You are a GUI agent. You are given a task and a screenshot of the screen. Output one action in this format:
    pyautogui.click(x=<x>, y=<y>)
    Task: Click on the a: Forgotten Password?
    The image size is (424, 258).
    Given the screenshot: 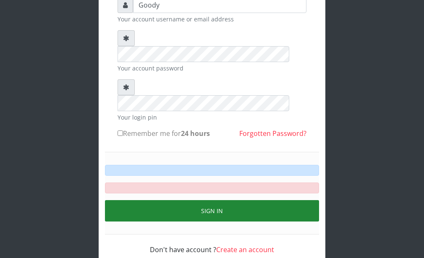 What is the action you would take?
    pyautogui.click(x=273, y=133)
    